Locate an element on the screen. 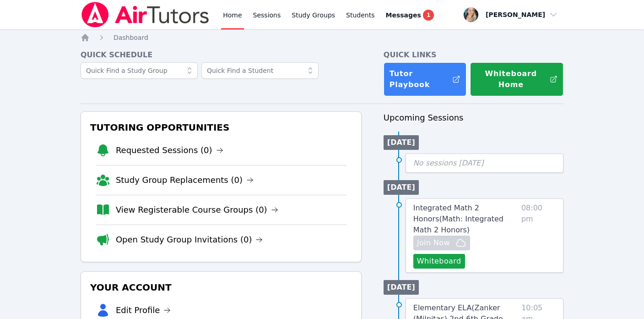  button: Join Now is located at coordinates (442, 243).